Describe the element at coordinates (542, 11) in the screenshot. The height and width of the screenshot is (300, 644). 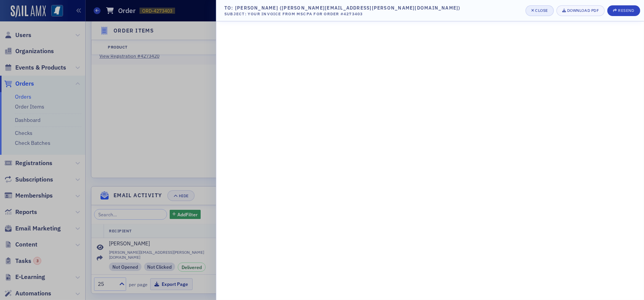
I see `div: Close` at that location.